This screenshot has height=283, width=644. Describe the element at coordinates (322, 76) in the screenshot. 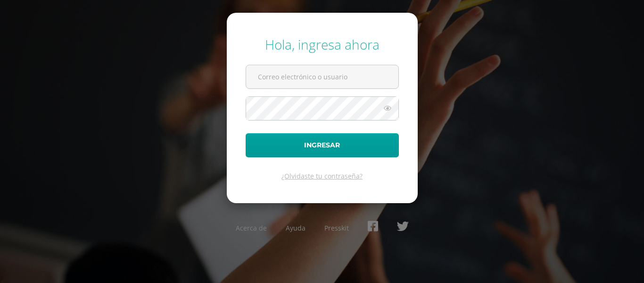

I see `input: Correo electrónico o usuario` at that location.